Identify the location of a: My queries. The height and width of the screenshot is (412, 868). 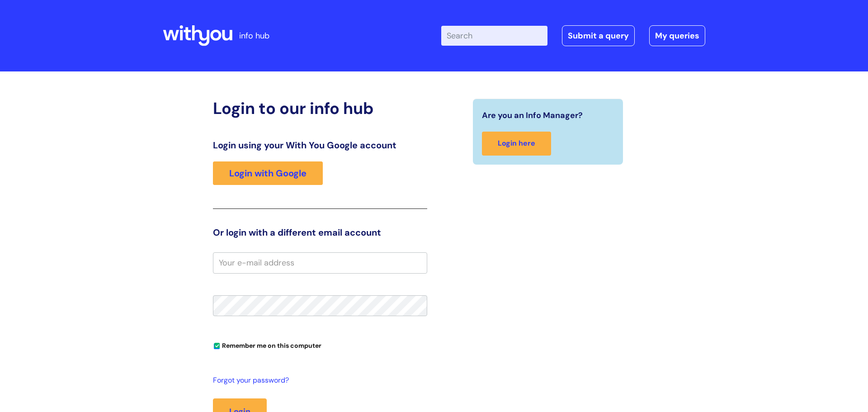
(677, 36).